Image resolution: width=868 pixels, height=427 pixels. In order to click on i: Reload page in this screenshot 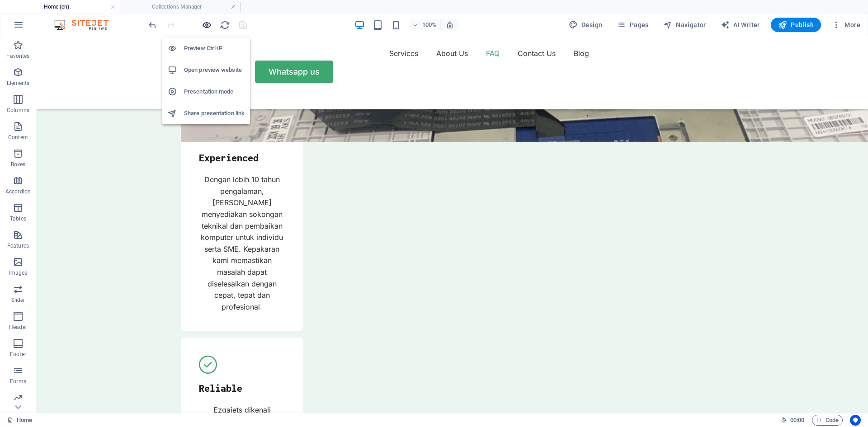, I will do `click(225, 25)`.